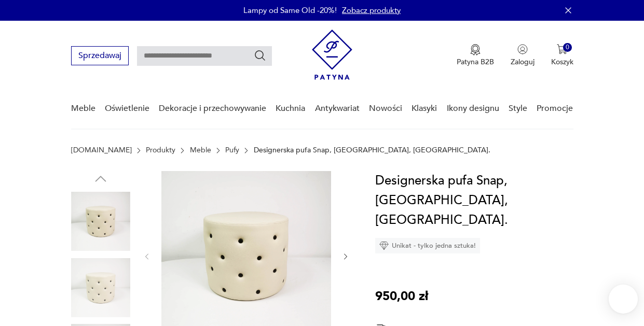 The image size is (644, 326). I want to click on button: Sprzedawaj, so click(100, 56).